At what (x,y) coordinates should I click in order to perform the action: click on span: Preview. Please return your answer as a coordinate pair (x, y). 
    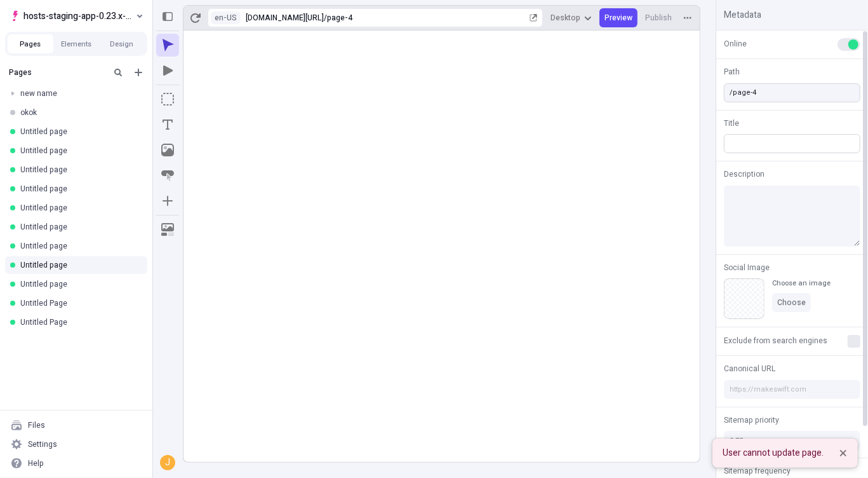
    Looking at the image, I should click on (619, 18).